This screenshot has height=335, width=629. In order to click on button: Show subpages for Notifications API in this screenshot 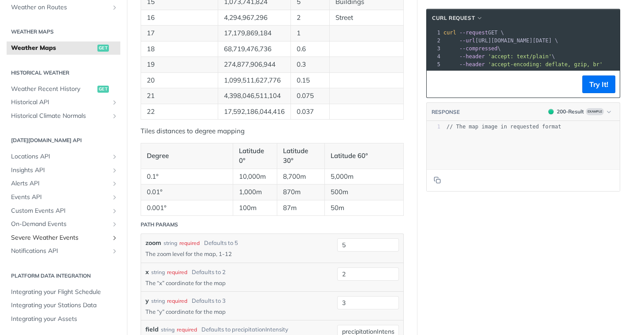, I will do `click(115, 251)`.